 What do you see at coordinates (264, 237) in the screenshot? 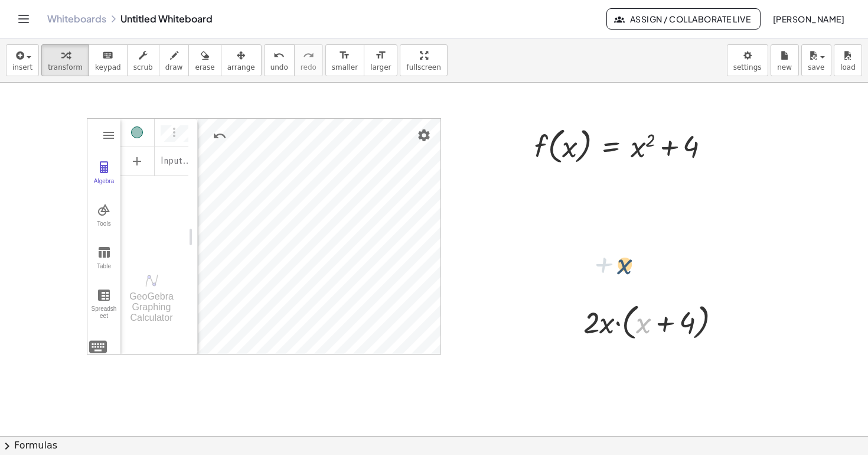
I see `div: Graphing Calculator` at bounding box center [264, 237].